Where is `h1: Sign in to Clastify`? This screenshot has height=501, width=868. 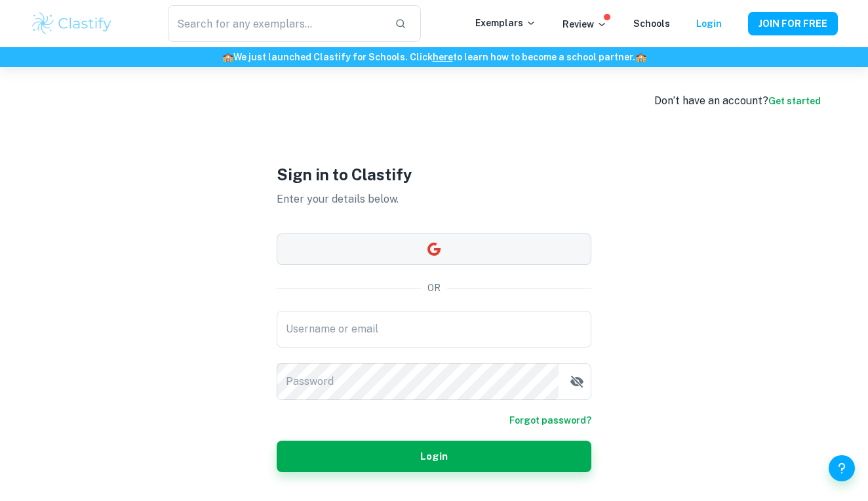
h1: Sign in to Clastify is located at coordinates (434, 175).